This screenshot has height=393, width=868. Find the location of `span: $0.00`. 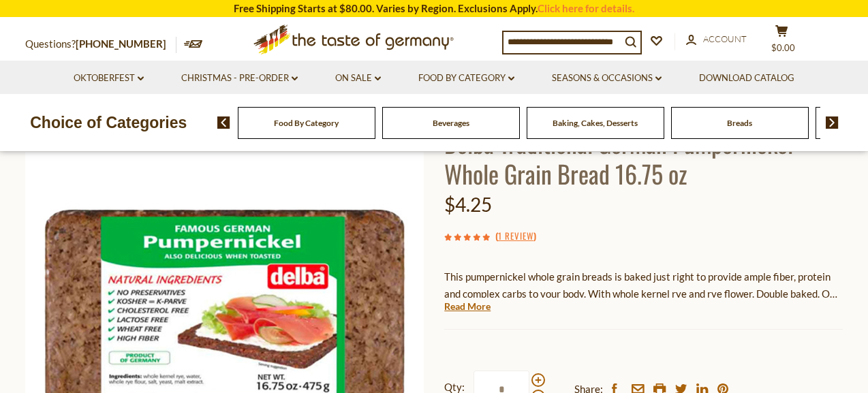

span: $0.00 is located at coordinates (783, 47).